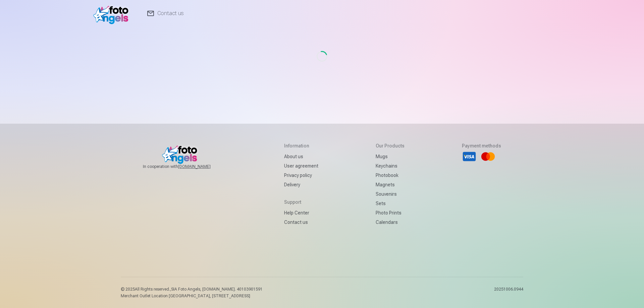 The height and width of the screenshot is (308, 644). I want to click on li: Visa, so click(470, 156).